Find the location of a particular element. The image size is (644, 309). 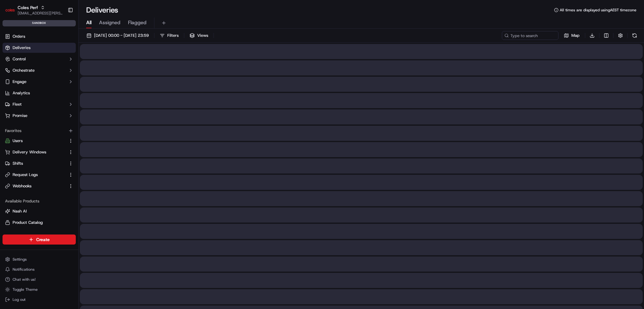

span: Analytics is located at coordinates (21, 93).